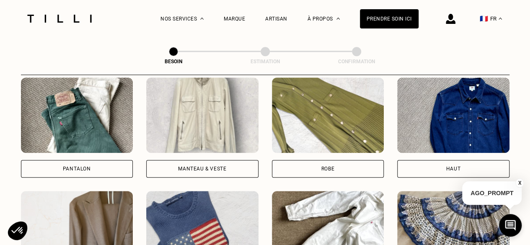 The height and width of the screenshot is (245, 530). Describe the element at coordinates (77, 169) in the screenshot. I see `div: Pantalon` at that location.